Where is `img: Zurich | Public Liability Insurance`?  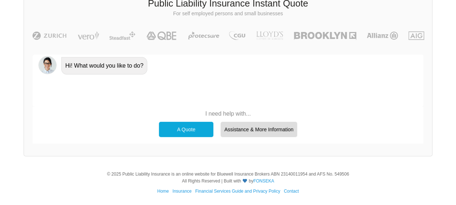 img: Zurich | Public Liability Insurance is located at coordinates (49, 36).